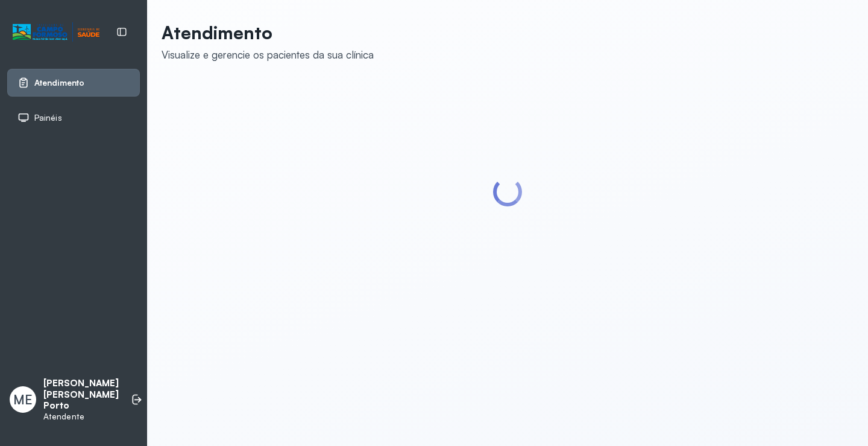 The height and width of the screenshot is (446, 868). What do you see at coordinates (48, 117) in the screenshot?
I see `span: Painéis` at bounding box center [48, 117].